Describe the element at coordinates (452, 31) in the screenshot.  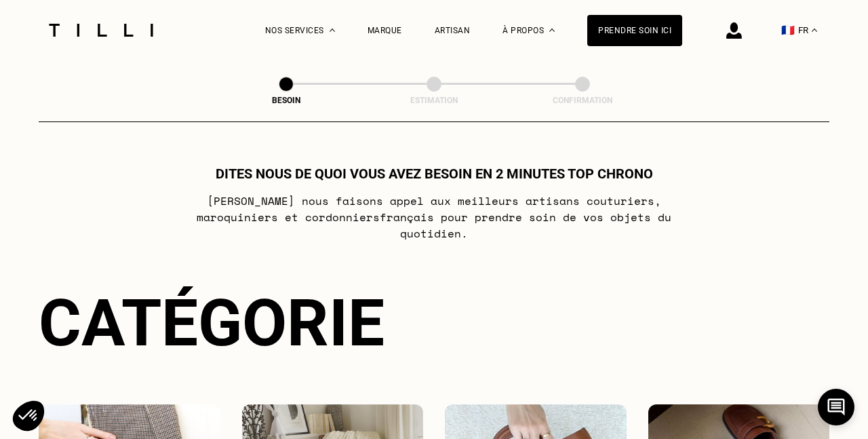
I see `div: Artisan` at that location.